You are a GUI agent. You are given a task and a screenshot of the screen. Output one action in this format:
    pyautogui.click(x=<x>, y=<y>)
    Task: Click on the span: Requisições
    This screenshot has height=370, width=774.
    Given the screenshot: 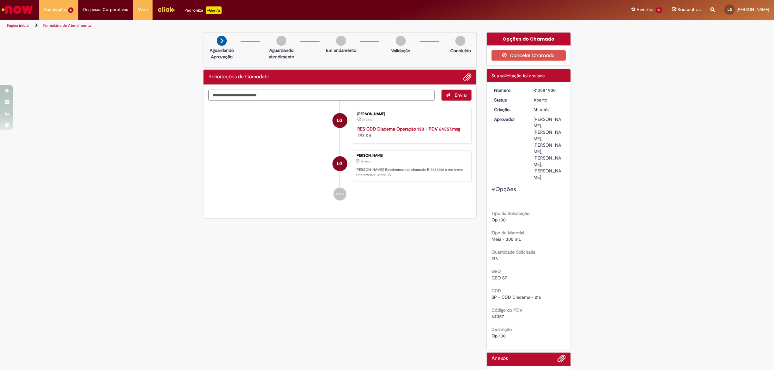 What is the action you would take?
    pyautogui.click(x=55, y=10)
    